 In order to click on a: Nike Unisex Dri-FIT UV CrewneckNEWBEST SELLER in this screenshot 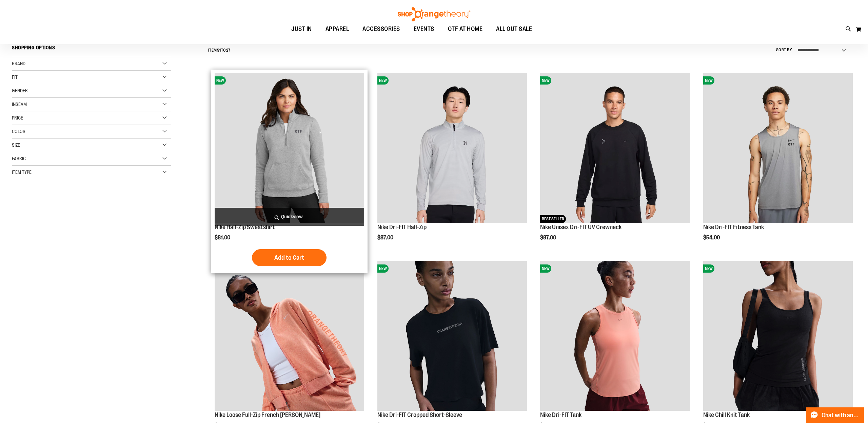, I will do `click(615, 148)`.